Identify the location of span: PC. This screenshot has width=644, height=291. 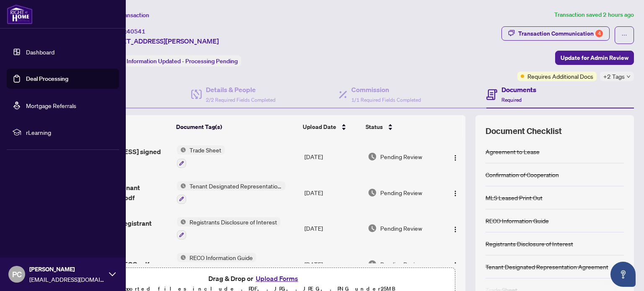
(17, 274).